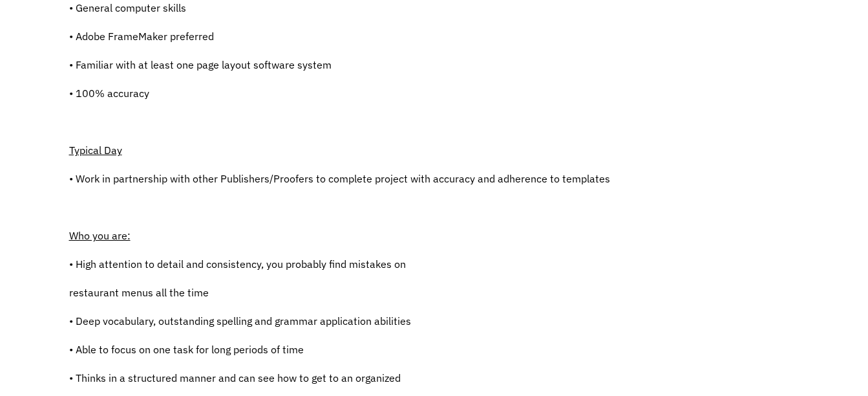  I want to click on p: • Deep vocabulary, outstanding spelling and grammar application abilities, so click(339, 321).